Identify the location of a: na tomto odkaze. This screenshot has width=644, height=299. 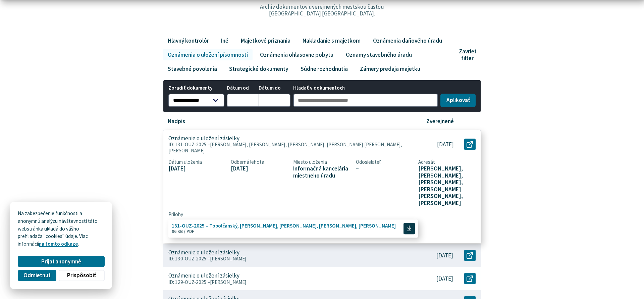
(58, 244).